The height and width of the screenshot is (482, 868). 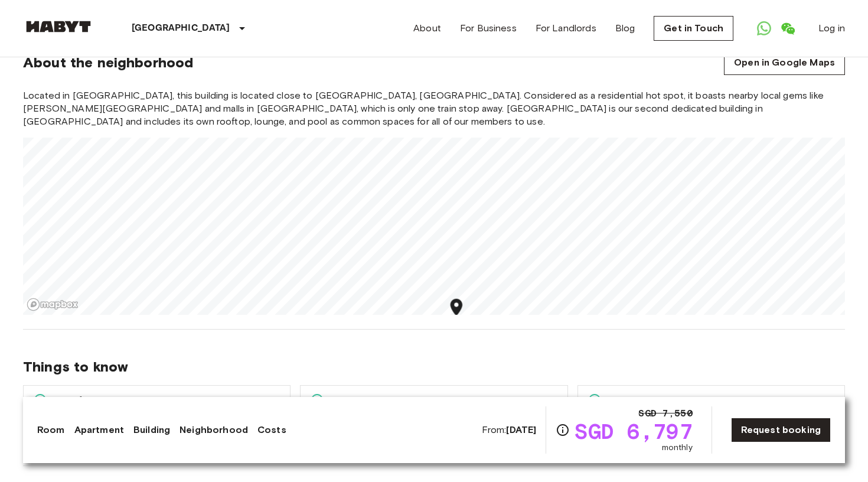 What do you see at coordinates (781, 430) in the screenshot?
I see `a: Request booking` at bounding box center [781, 430].